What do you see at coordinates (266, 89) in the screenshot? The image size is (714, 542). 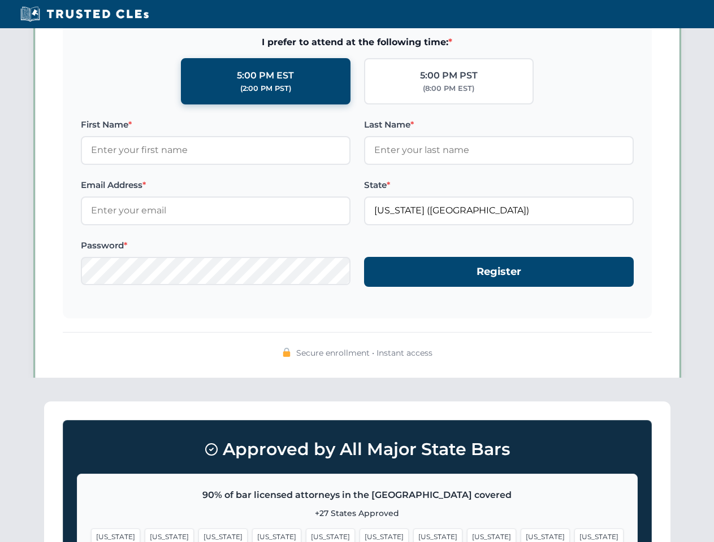 I see `div: (2:00 PM PST)` at bounding box center [266, 89].